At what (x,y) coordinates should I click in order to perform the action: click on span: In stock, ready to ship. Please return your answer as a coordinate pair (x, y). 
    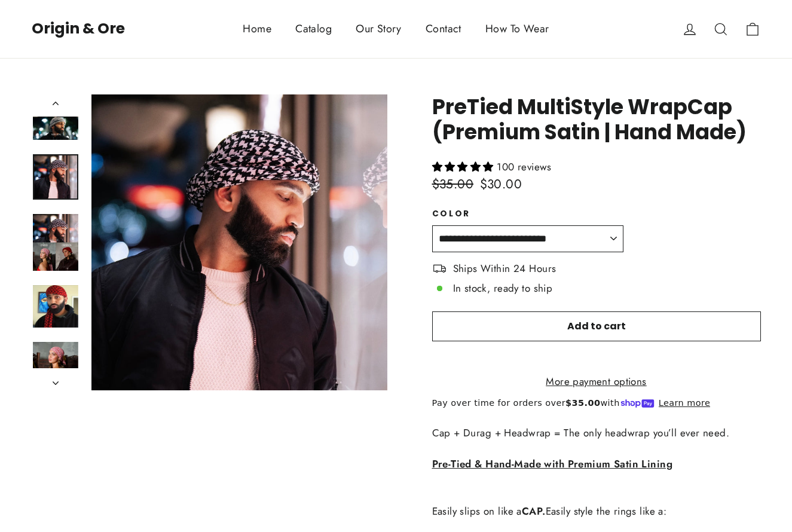
    Looking at the image, I should click on (502, 288).